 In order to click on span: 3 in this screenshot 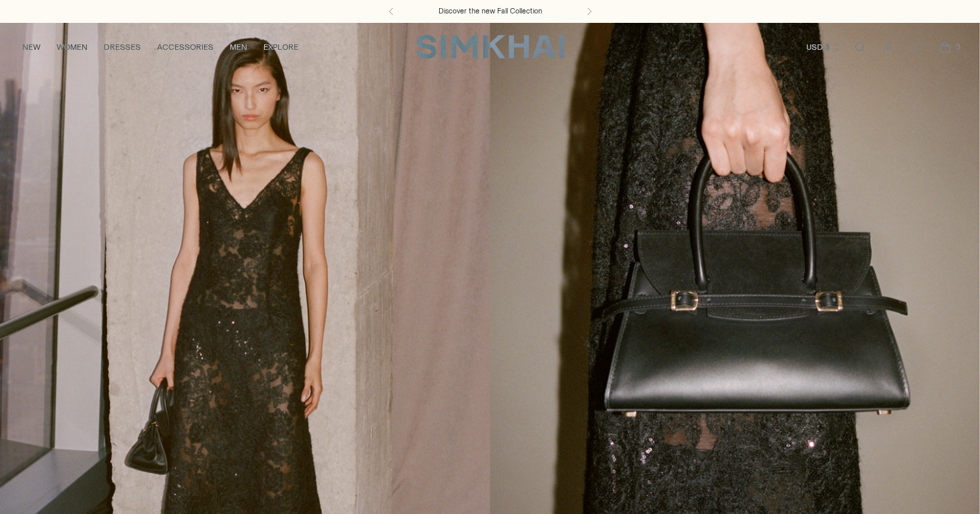, I will do `click(958, 46)`.